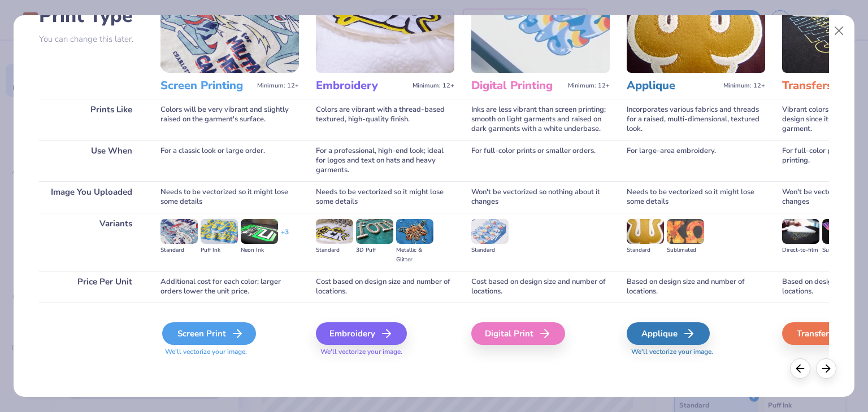 The height and width of the screenshot is (412, 868). Describe the element at coordinates (685, 231) in the screenshot. I see `img: Sublimated` at that location.